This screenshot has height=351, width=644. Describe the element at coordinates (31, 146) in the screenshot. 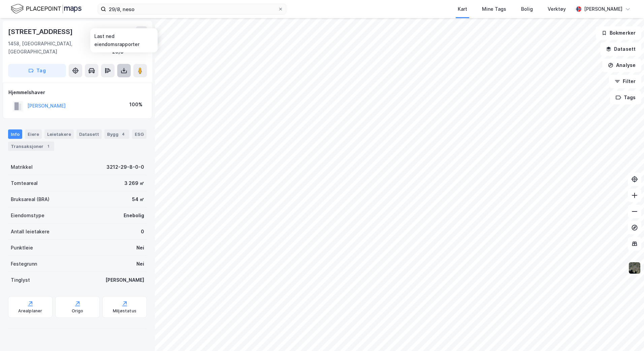

I see `div: Transaksjoner` at that location.